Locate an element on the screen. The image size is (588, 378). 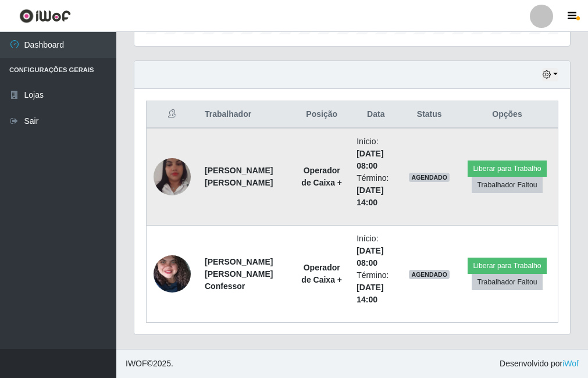
th: Status is located at coordinates (429, 115).